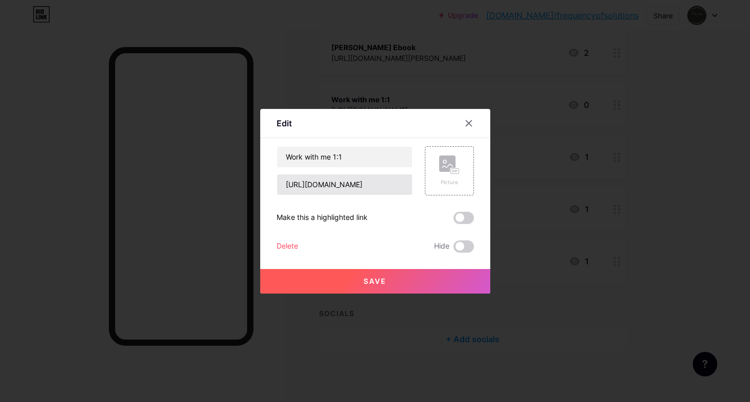 The width and height of the screenshot is (750, 402). What do you see at coordinates (345, 157) in the screenshot?
I see `input: Title` at bounding box center [345, 157].